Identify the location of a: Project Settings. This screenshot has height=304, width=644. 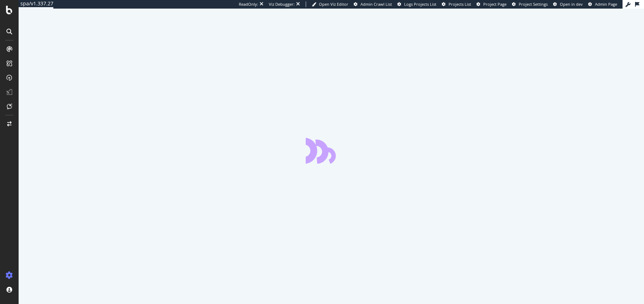
(530, 4).